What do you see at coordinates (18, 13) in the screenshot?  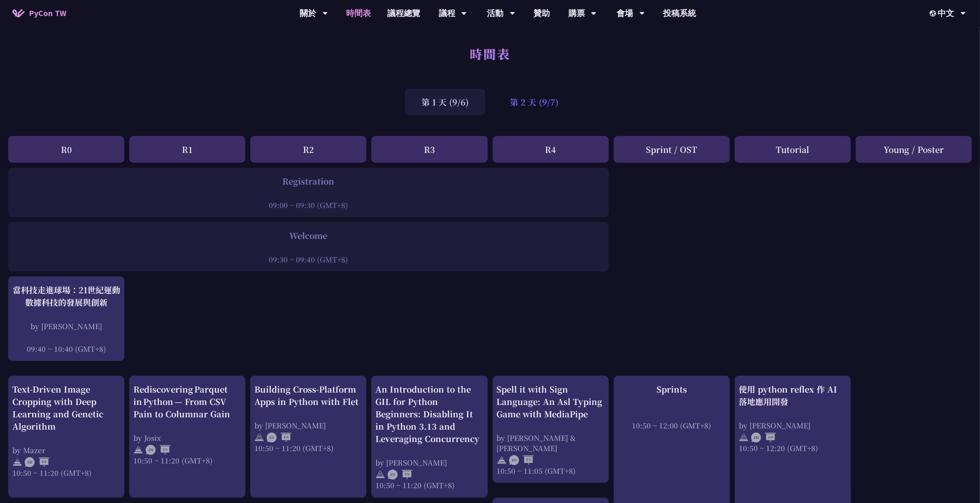 I see `img: Home icon of PyCon TW 2025` at bounding box center [18, 13].